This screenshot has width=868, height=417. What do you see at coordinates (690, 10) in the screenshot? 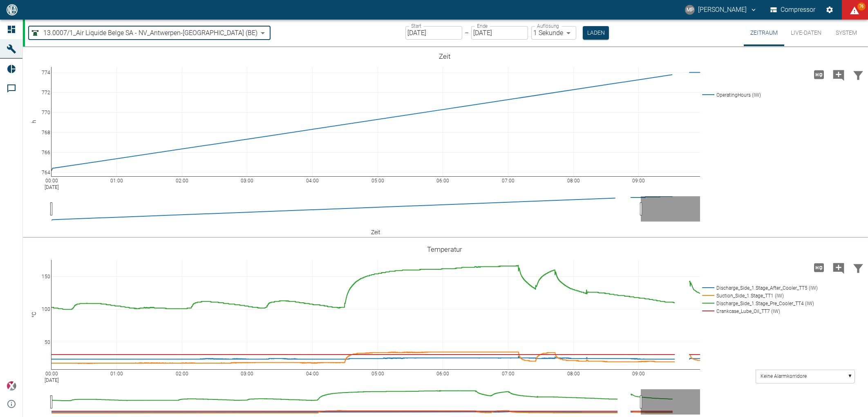
I see `div: MP` at bounding box center [690, 10].